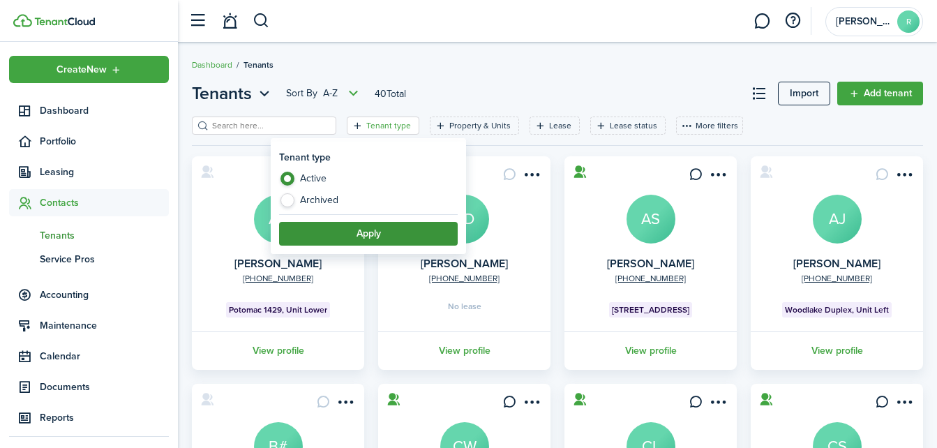 This screenshot has height=448, width=937. Describe the element at coordinates (104, 141) in the screenshot. I see `span: Portfolio` at that location.